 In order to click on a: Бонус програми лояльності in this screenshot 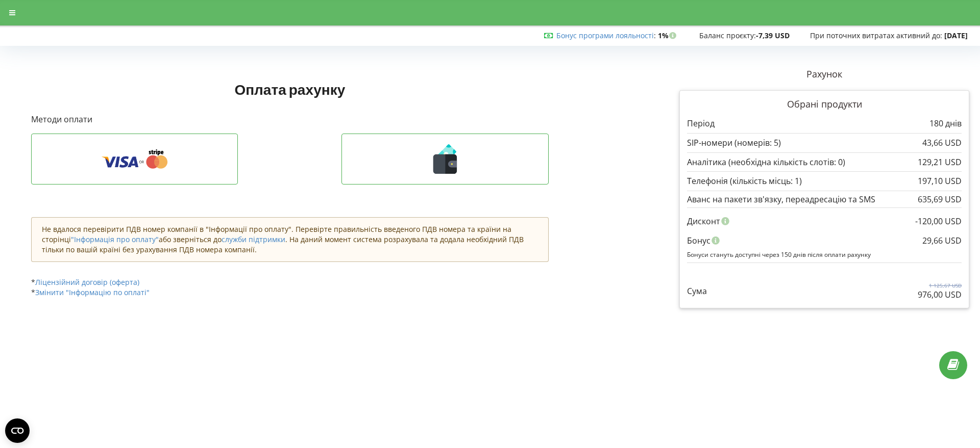, I will do `click(605, 35)`.